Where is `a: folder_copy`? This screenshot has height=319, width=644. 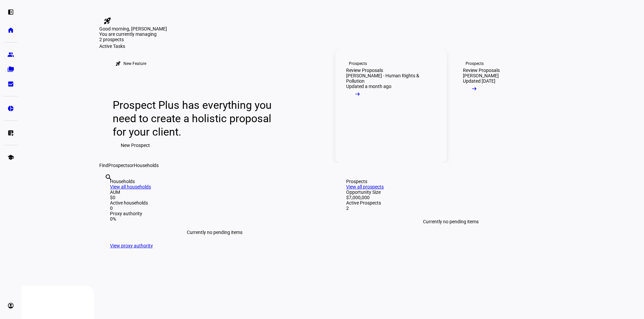
a: folder_copy is located at coordinates (11, 69).